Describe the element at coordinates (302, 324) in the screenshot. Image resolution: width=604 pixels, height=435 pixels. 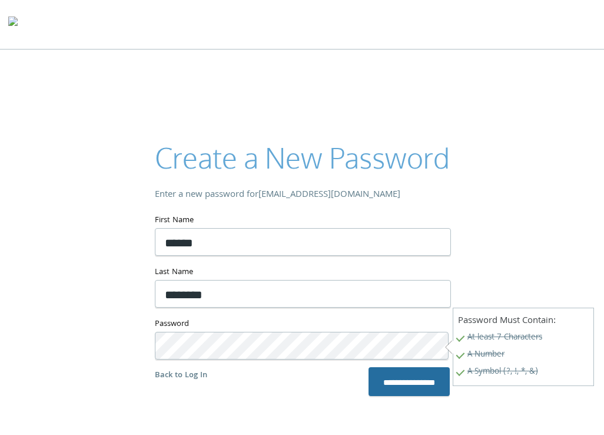
I see `label: Password` at that location.